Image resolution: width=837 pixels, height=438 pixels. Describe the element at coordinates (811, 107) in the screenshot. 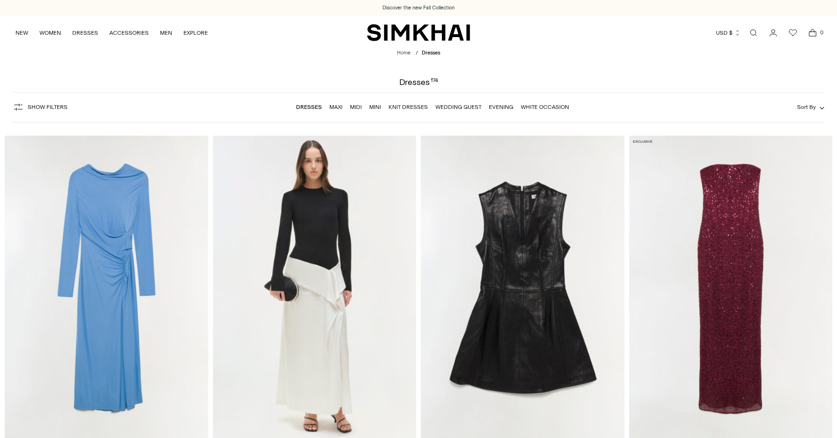

I see `button: Sort By` at that location.